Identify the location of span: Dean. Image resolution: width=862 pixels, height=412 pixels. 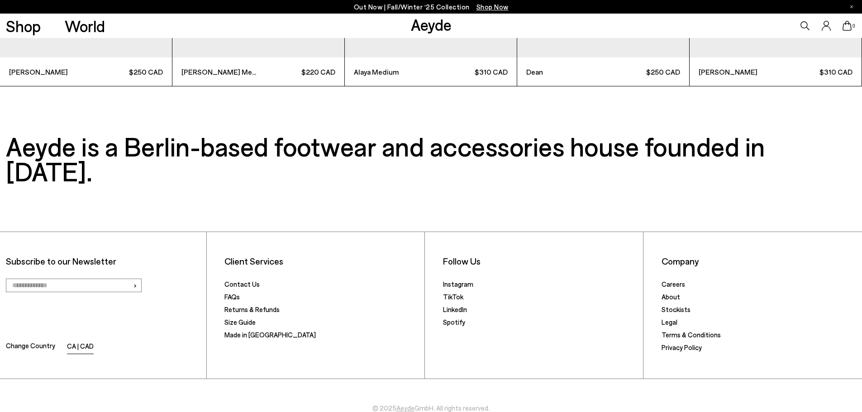
(564, 72).